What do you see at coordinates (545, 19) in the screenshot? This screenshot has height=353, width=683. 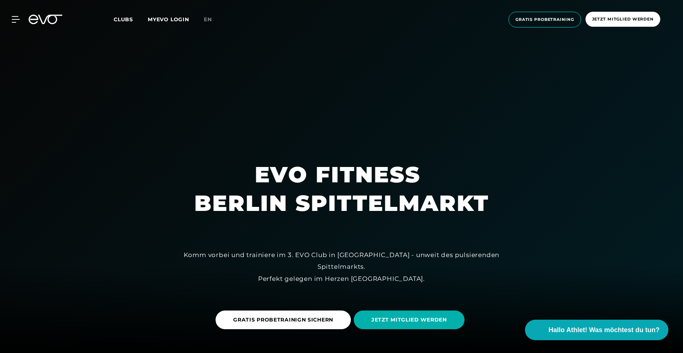 I see `a: Gratis Probetraining` at bounding box center [545, 19].